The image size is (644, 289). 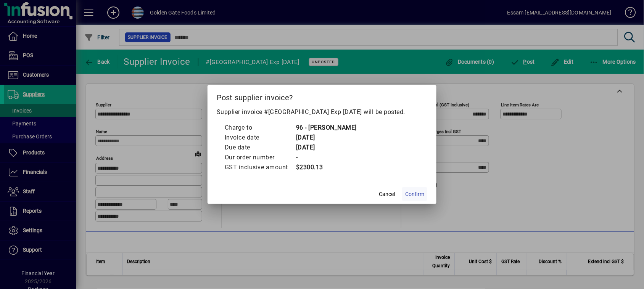 What do you see at coordinates (260, 167) in the screenshot?
I see `td: GST inclusive amount` at bounding box center [260, 167].